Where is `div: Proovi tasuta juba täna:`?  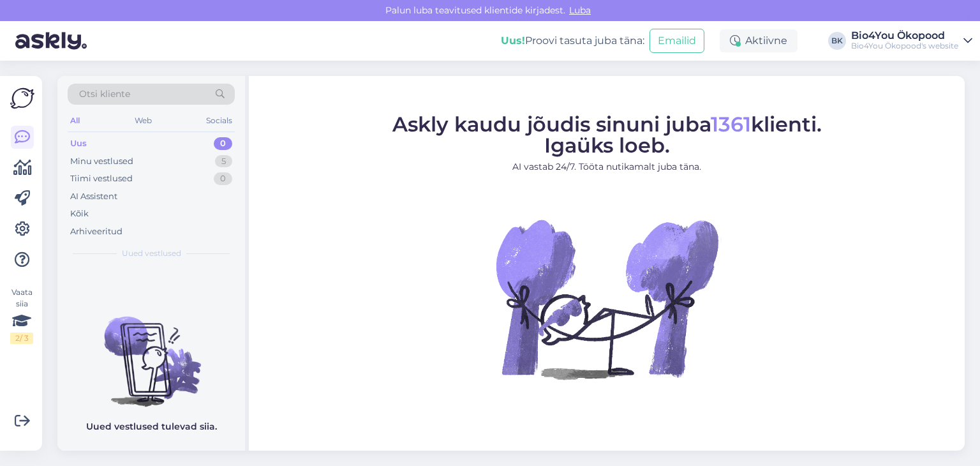
div: Proovi tasuta juba täna: is located at coordinates (572, 41).